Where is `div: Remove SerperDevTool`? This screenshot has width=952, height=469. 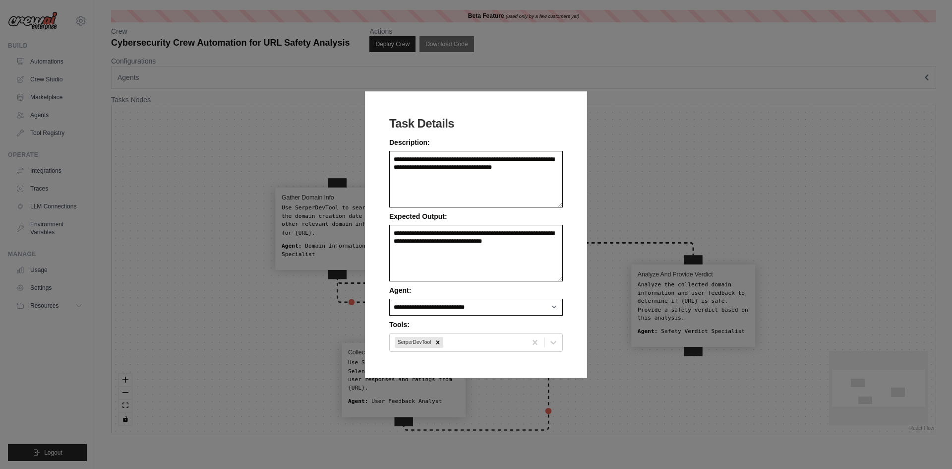 div: Remove SerperDevTool is located at coordinates (438, 342).